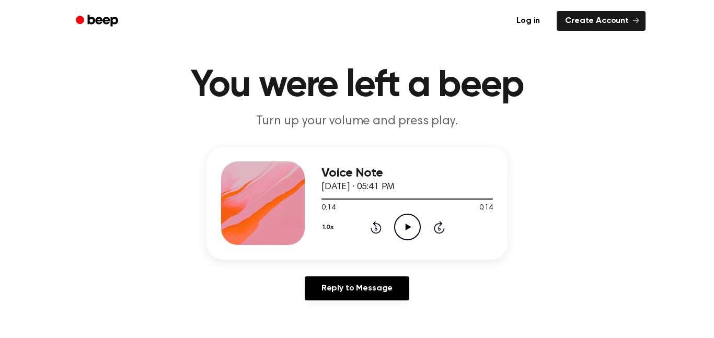  I want to click on a: Reply to Message, so click(357, 289).